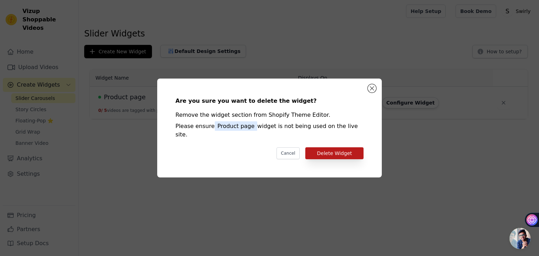 Image resolution: width=539 pixels, height=256 pixels. What do you see at coordinates (288, 153) in the screenshot?
I see `button: Cancel` at bounding box center [288, 153].